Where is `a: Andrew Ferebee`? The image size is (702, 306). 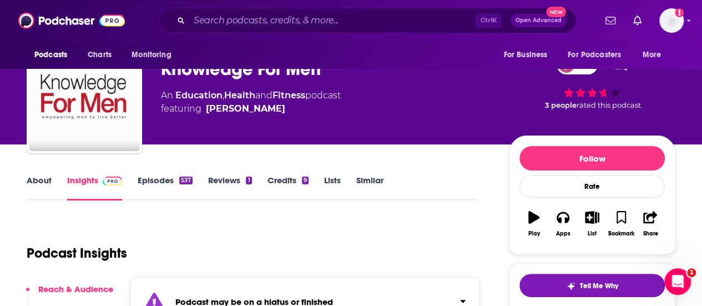
a: Andrew Ferebee is located at coordinates (245, 109).